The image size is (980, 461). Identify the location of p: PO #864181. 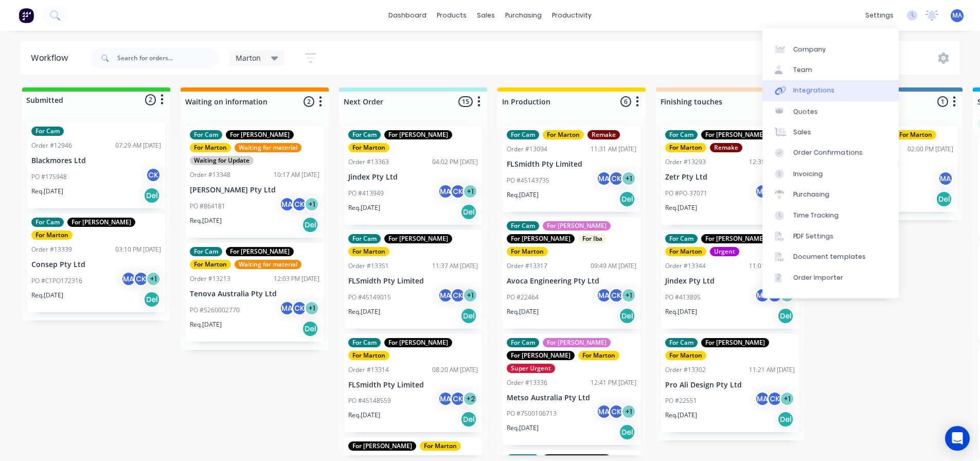
(207, 207).